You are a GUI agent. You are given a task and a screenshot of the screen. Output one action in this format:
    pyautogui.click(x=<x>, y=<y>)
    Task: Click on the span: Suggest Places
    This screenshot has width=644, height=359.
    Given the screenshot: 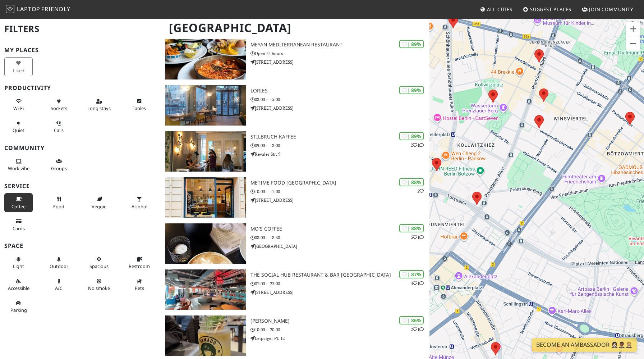 What is the action you would take?
    pyautogui.click(x=551, y=10)
    